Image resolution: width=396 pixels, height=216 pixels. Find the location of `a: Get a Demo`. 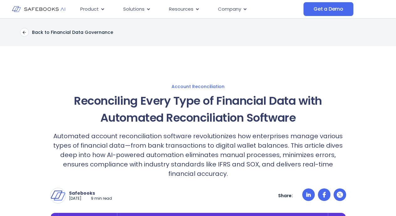

a: Get a Demo is located at coordinates (328, 9).